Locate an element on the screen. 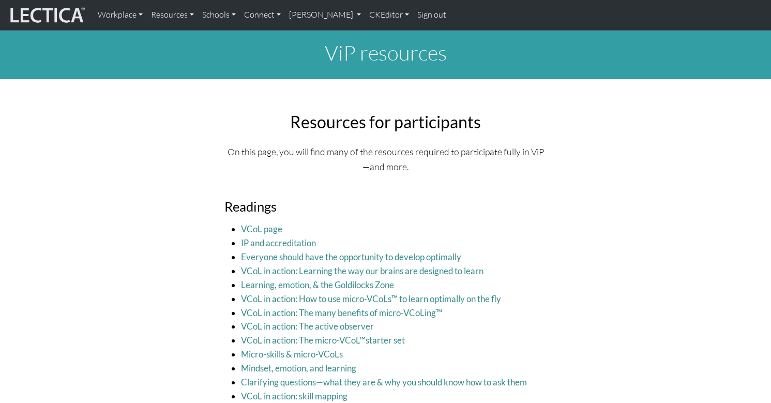 The height and width of the screenshot is (403, 771). a: Mindset, emotion, and learning is located at coordinates (298, 368).